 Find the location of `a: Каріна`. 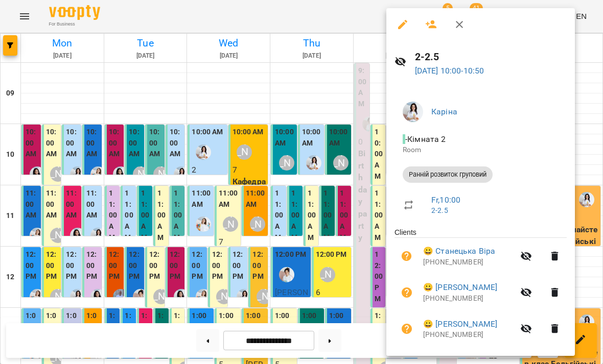

a: Каріна is located at coordinates (444, 111).